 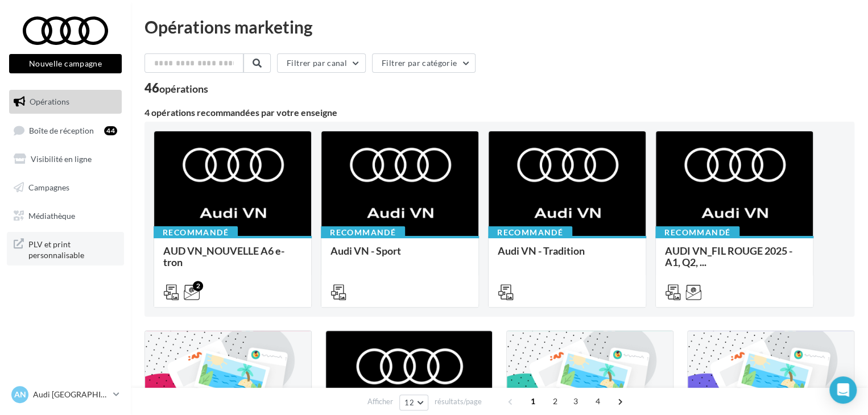 What do you see at coordinates (65, 102) in the screenshot?
I see `a: Opérations` at bounding box center [65, 102].